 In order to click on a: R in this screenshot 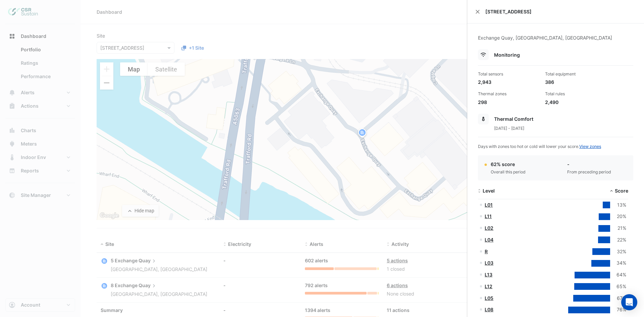, I will do `click(486, 251)`.